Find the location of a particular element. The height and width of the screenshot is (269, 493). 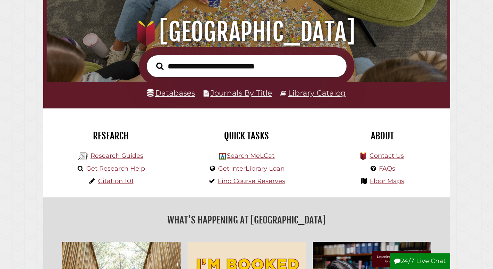

a: Find Course Reserves is located at coordinates (252, 181).